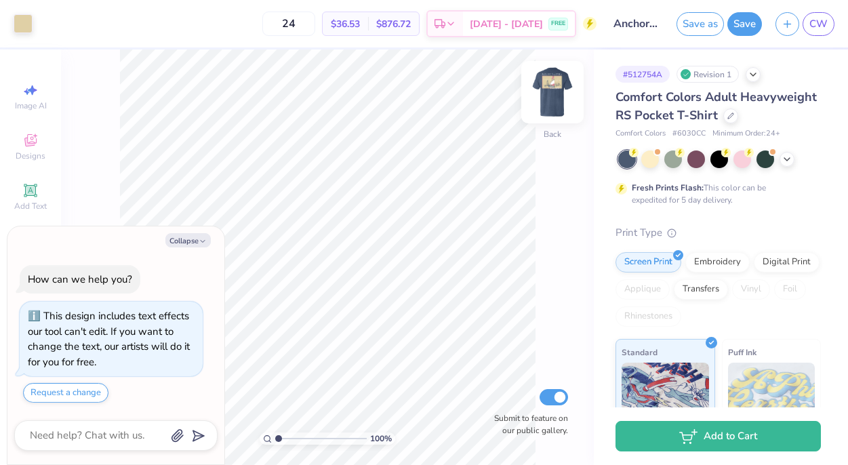  What do you see at coordinates (648, 262) in the screenshot?
I see `div: Screen Print` at bounding box center [648, 262].